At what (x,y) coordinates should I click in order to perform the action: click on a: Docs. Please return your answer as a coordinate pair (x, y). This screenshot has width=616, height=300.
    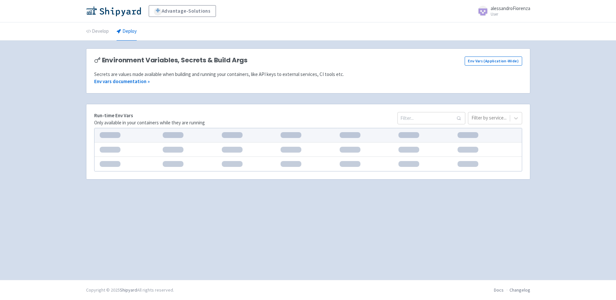
    Looking at the image, I should click on (499, 290).